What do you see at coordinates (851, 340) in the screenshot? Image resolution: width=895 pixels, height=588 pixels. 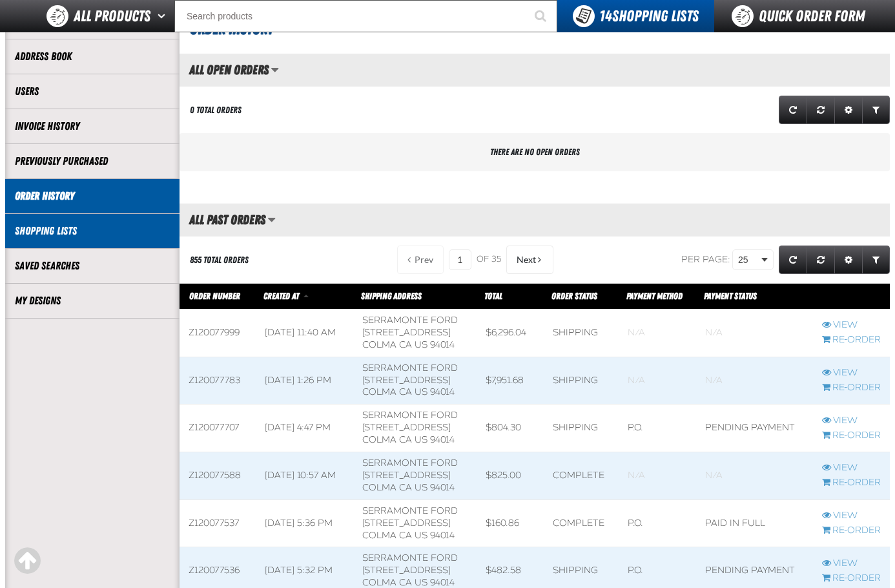 I see `a: Re-Order Z120077999 order` at bounding box center [851, 340].